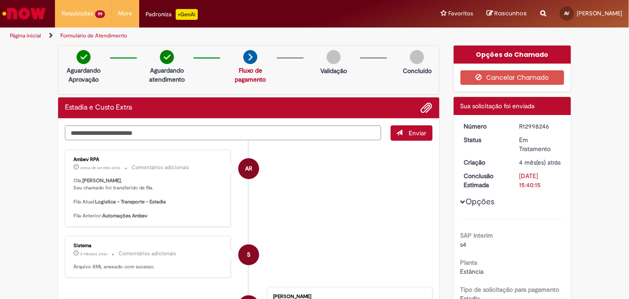 This screenshot has width=629, height=299. Describe the element at coordinates (24, 14) in the screenshot. I see `img: ServiceNow` at that location.